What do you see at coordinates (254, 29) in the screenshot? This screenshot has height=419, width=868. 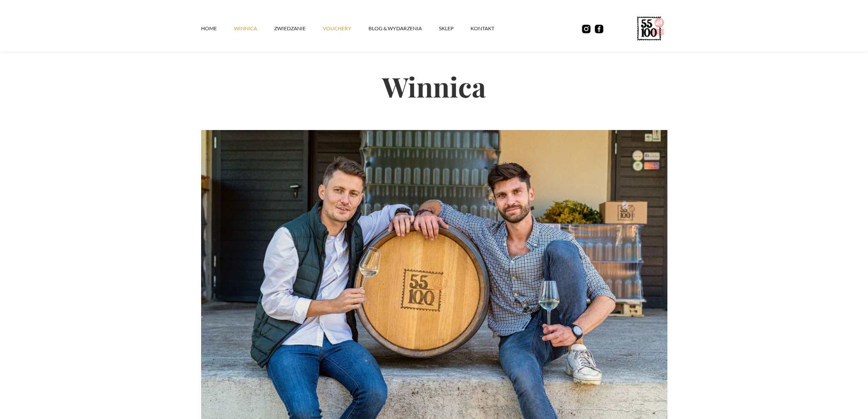 I see `a: winnica` at bounding box center [254, 29].